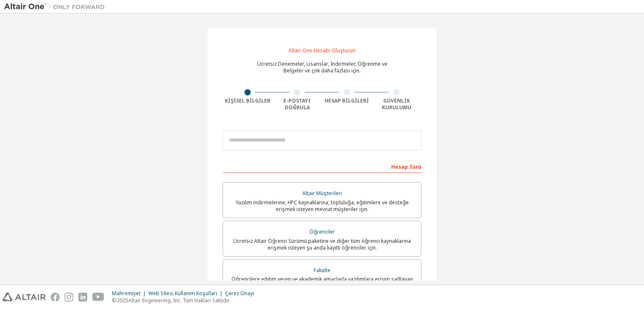  What do you see at coordinates (406, 167) in the screenshot?
I see `font: Hesap Türü` at bounding box center [406, 167].